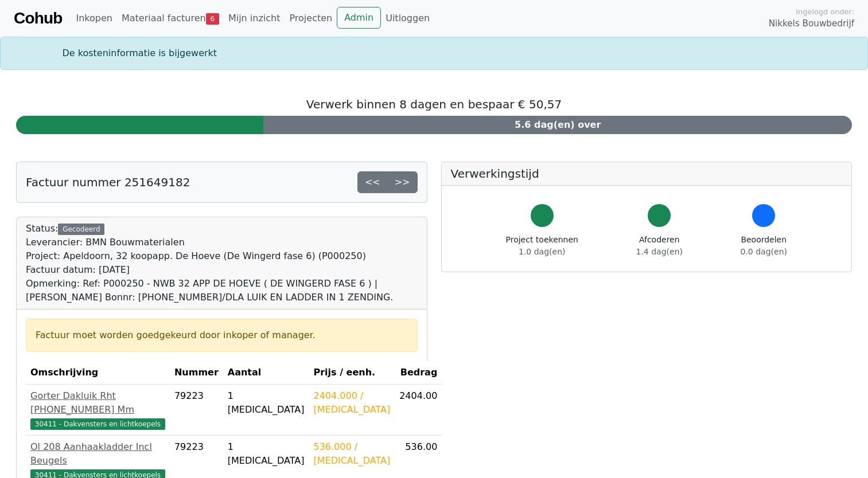 The height and width of the screenshot is (478, 868). What do you see at coordinates (811, 24) in the screenshot?
I see `span: Nikkels Bouwbedrijf` at bounding box center [811, 24].